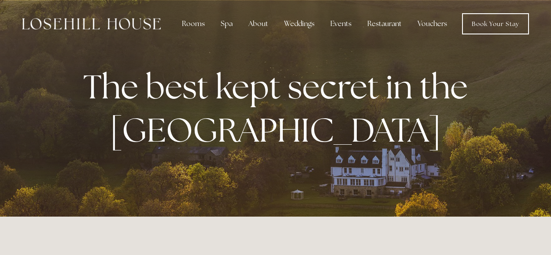 The image size is (551, 255). What do you see at coordinates (432, 24) in the screenshot?
I see `a: Vouchers` at bounding box center [432, 24].